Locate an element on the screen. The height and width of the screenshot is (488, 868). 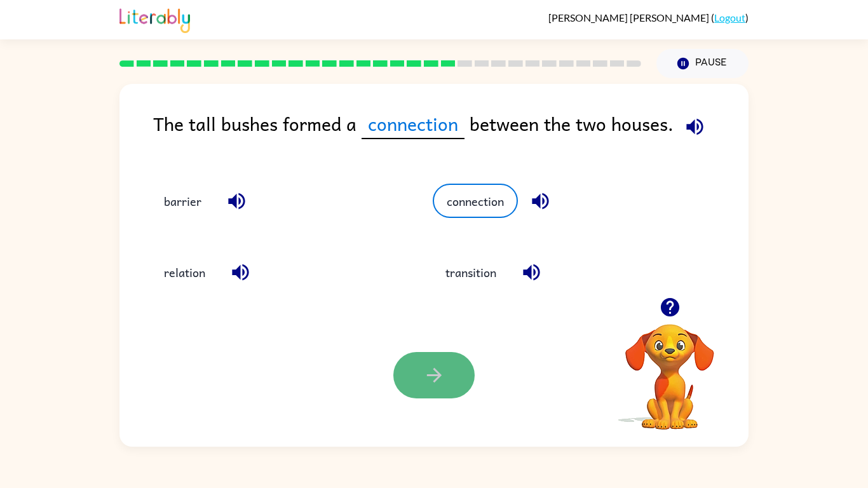
div: The tall bushes formed a between the two houses. is located at coordinates (451, 133).